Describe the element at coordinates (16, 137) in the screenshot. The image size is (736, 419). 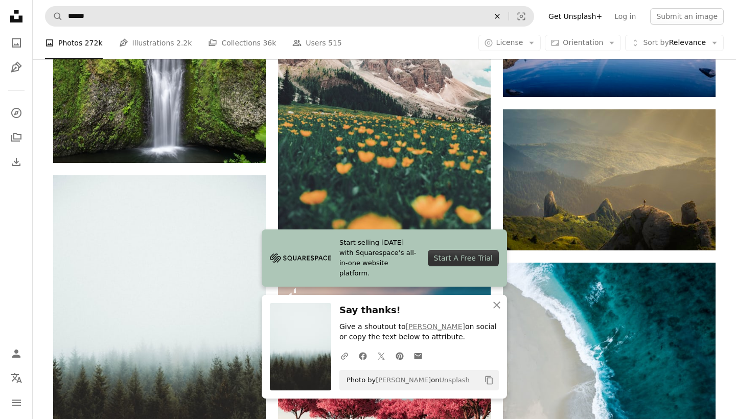
I see `a: Collections` at that location.